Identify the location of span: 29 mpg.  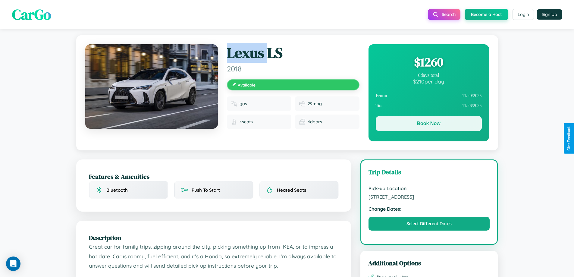
(315, 104).